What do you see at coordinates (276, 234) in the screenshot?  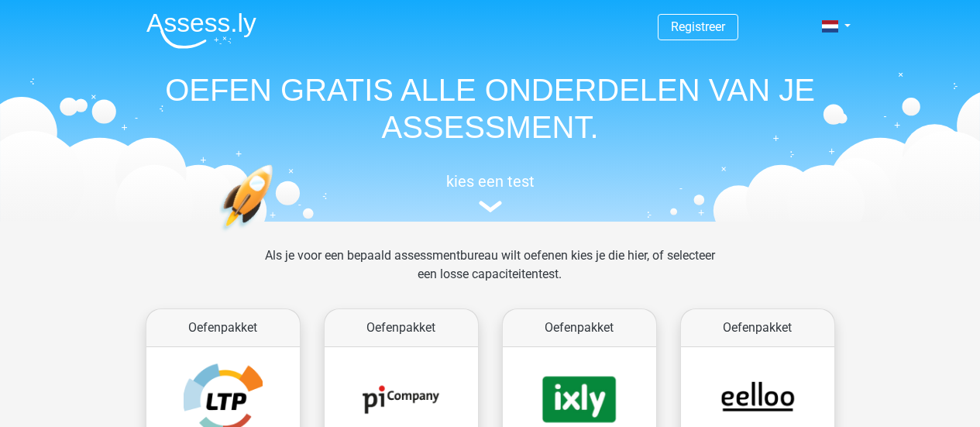 I see `img: oefenen` at bounding box center [276, 234].